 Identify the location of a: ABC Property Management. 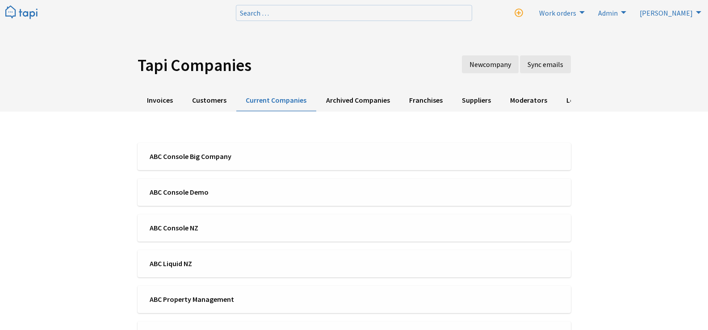
(354, 299).